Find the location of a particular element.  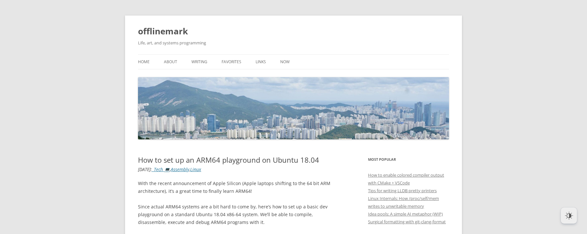

a: Idea pools: A simple AI metaphor (WIP) is located at coordinates (405, 214).